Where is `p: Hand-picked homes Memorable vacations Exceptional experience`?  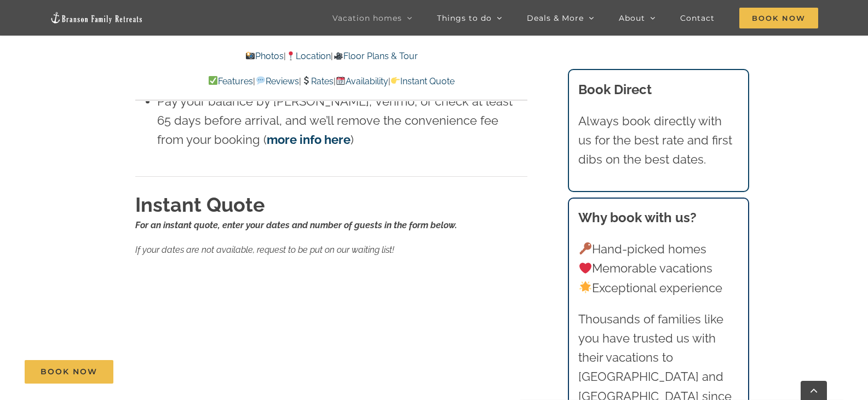 p: Hand-picked homes Memorable vacations Exceptional experience is located at coordinates (658, 269).